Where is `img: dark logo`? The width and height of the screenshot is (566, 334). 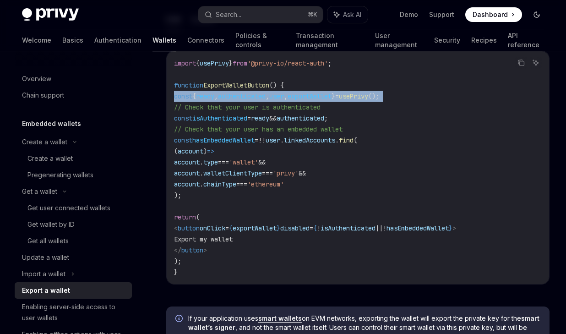
img: dark logo is located at coordinates (50, 15).